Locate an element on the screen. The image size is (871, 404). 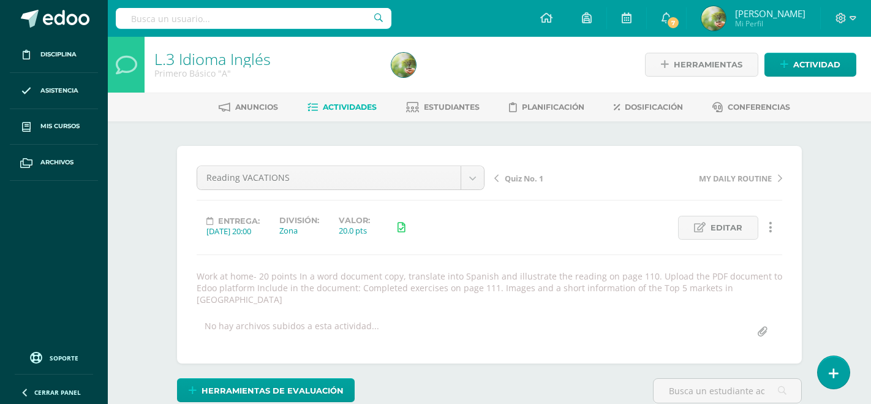
span: Entrega: is located at coordinates (239, 220).